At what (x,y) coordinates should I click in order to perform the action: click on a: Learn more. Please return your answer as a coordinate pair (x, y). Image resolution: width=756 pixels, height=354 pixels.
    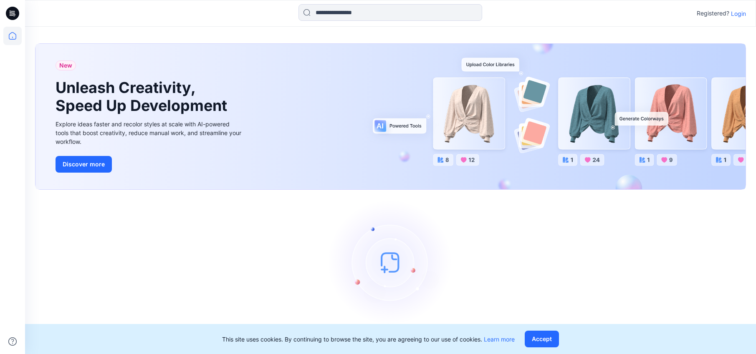
    Looking at the image, I should click on (499, 339).